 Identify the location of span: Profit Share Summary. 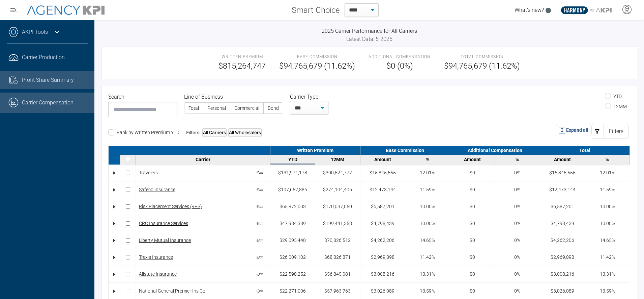
(47, 80).